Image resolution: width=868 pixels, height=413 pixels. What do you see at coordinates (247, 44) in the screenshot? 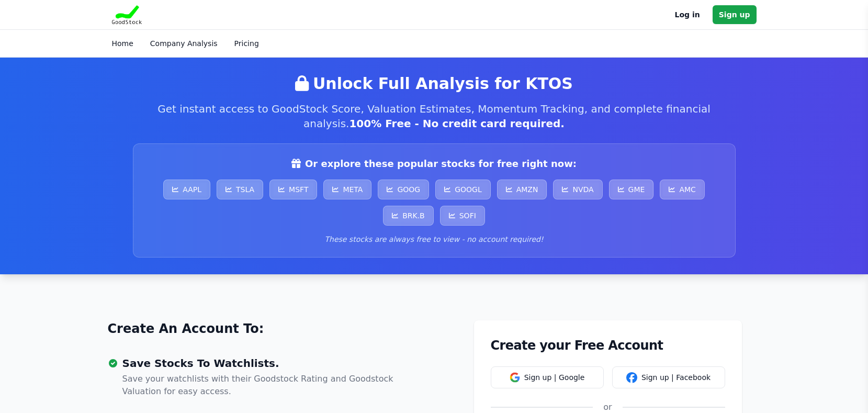
I see `a: Pricing` at bounding box center [247, 44].